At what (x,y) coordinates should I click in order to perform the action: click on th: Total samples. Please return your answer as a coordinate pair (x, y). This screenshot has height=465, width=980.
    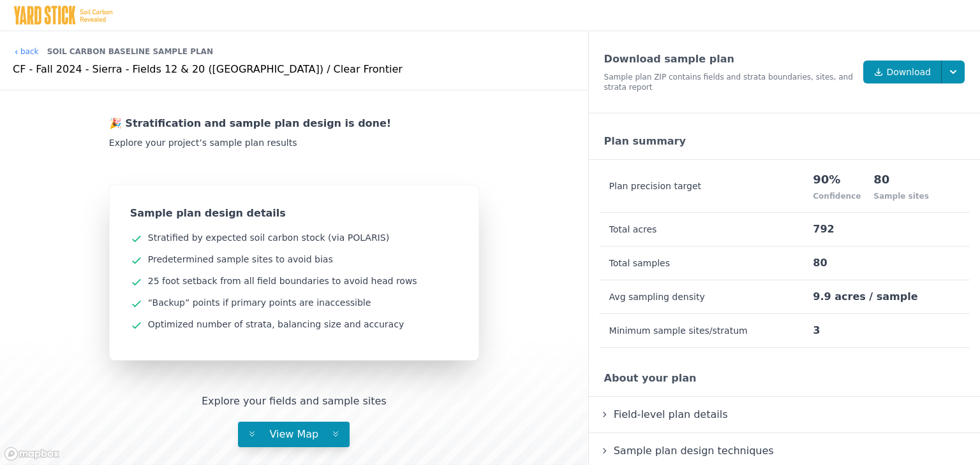
    Looking at the image, I should click on (706, 263).